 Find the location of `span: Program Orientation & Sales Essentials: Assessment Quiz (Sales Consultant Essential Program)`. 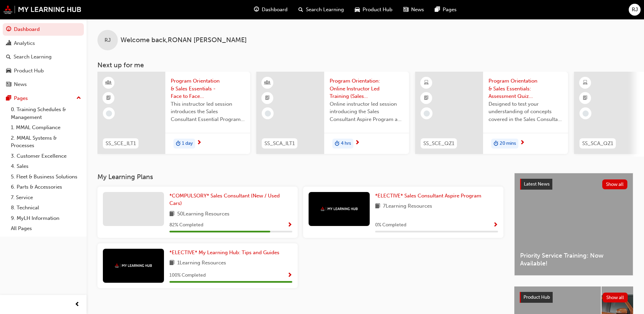

span: Program Orientation & Sales Essentials: Assessment Quiz (Sales Consultant Essential Program) is located at coordinates (526, 89).